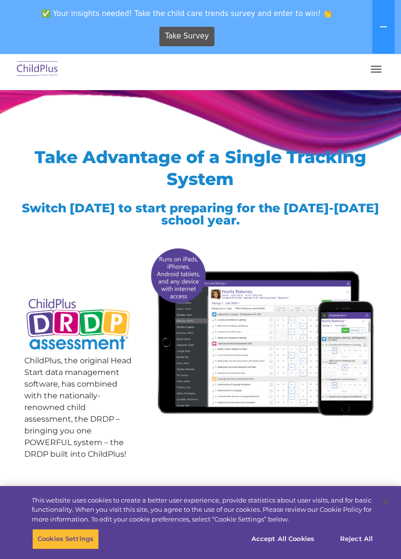 This screenshot has height=559, width=401. Describe the element at coordinates (78, 407) in the screenshot. I see `span: ChildPlus, the original Head Start data management software, has combined with the nationally-ren...` at that location.